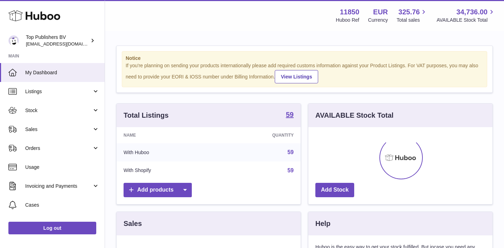  What do you see at coordinates (58, 110) in the screenshot?
I see `span: Stock` at bounding box center [58, 110].